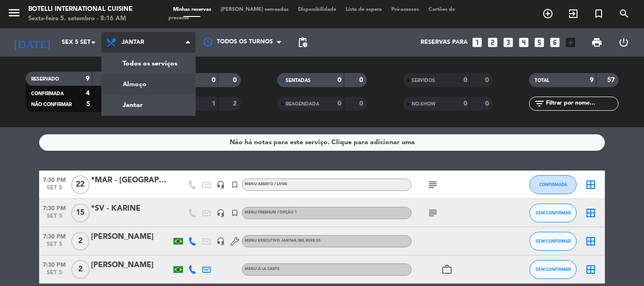  What do you see at coordinates (624, 14) in the screenshot?
I see `i: search` at bounding box center [624, 14].